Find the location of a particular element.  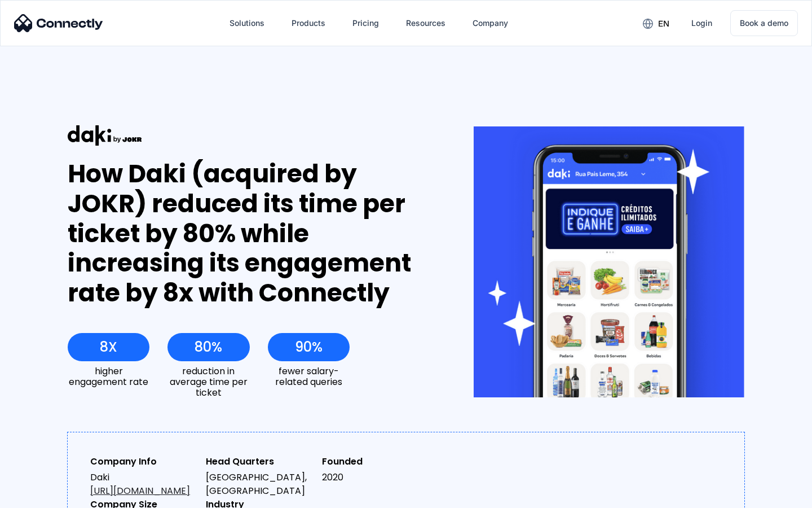

div: How Daki (acquired by JOKR) reduced its time per ticket by 80% while increasing its engagement ra... is located at coordinates (250, 234).